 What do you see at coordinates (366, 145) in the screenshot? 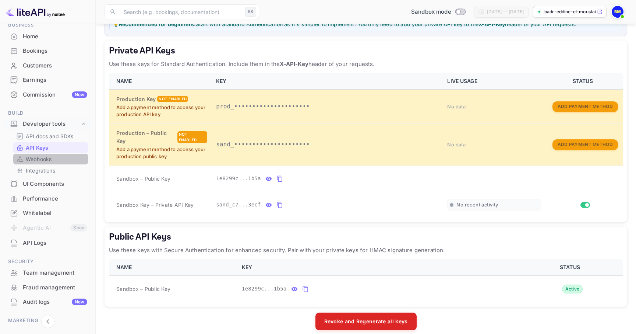
I see `table: private api keys table` at bounding box center [366, 145].